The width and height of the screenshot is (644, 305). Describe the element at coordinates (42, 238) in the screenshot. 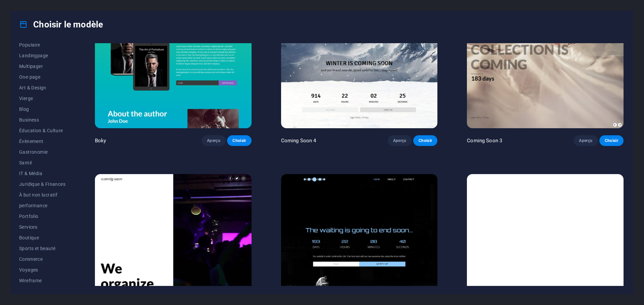

I see `span: Boutique` at that location.